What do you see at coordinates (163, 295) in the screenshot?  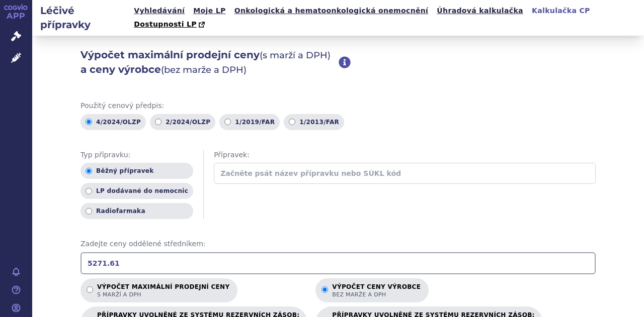 I see `span: s marží a DPH` at bounding box center [163, 295].